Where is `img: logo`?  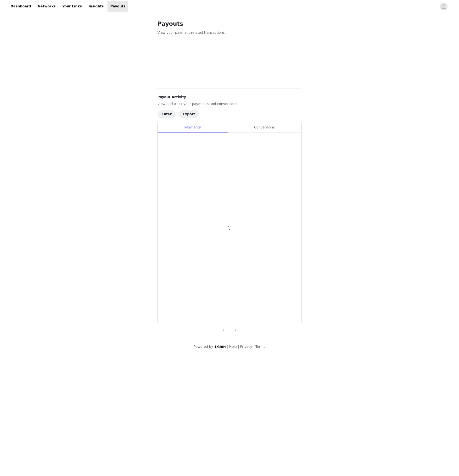 img: logo is located at coordinates (220, 347).